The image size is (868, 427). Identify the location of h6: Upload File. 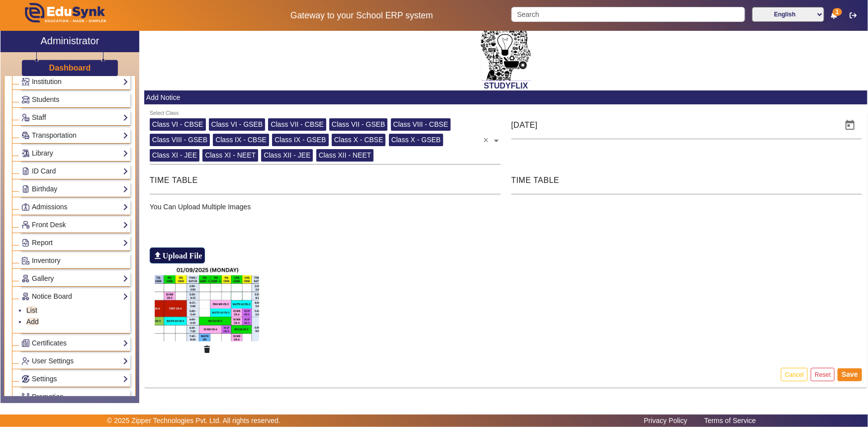
(182, 255).